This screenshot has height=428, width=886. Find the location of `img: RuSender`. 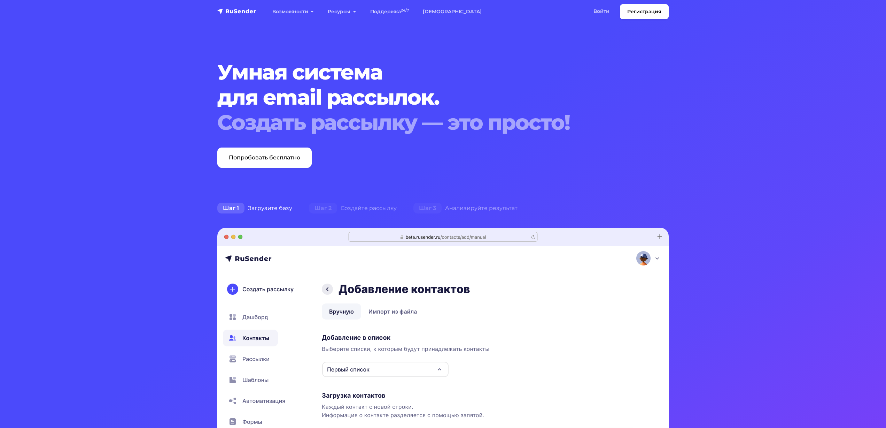

img: RuSender is located at coordinates (237, 11).